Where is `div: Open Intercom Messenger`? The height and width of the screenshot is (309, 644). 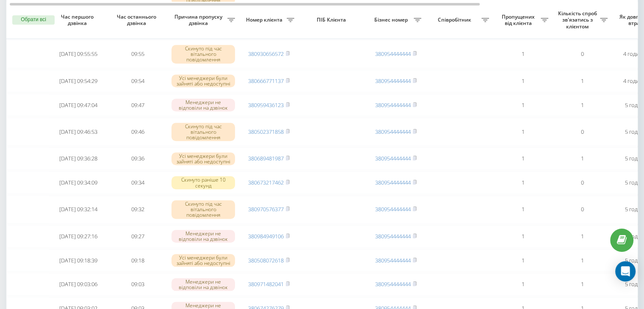
div: Open Intercom Messenger is located at coordinates (625, 271).